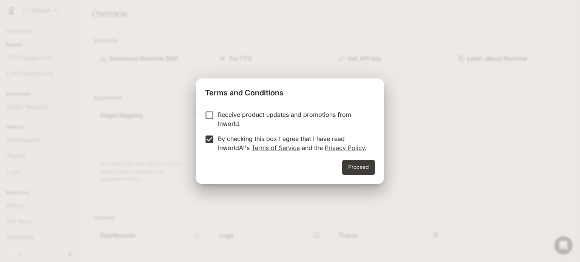 The image size is (580, 262). What do you see at coordinates (358, 168) in the screenshot?
I see `button: Proceed` at bounding box center [358, 168].